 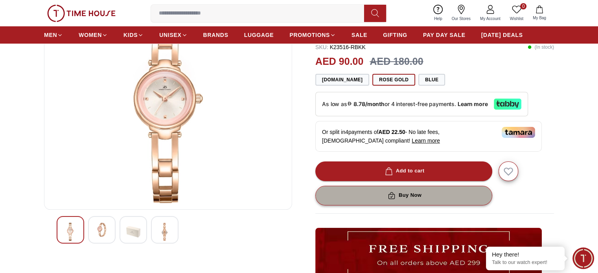 What do you see at coordinates (404, 171) in the screenshot?
I see `button: Add to cart` at bounding box center [404, 171].